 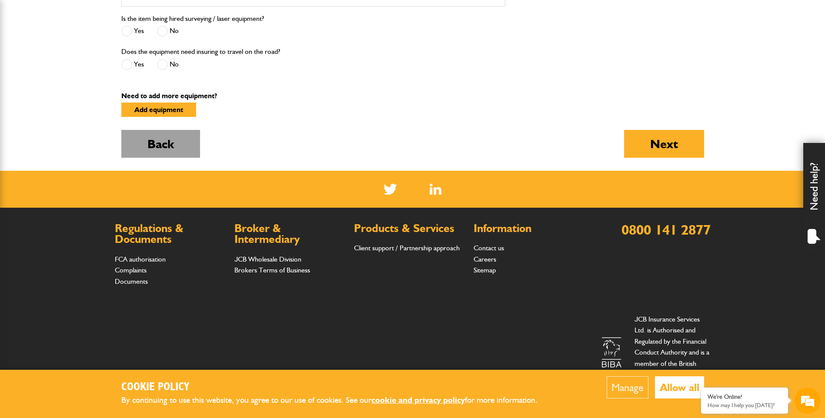 I want to click on h2: Cookie Policy, so click(x=336, y=387).